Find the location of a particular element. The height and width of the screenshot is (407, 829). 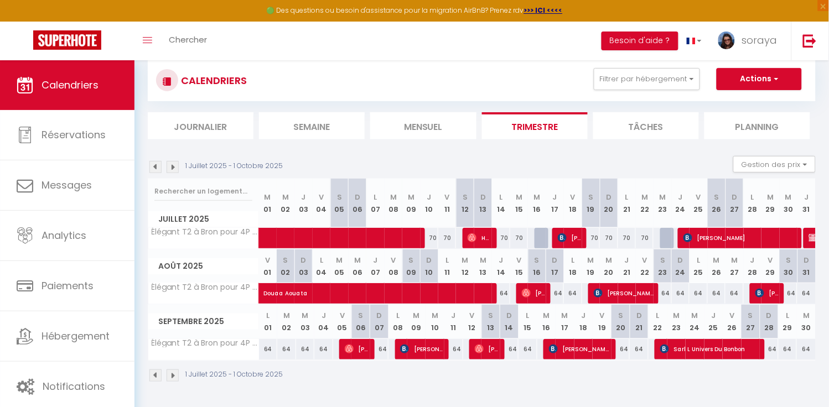

strong: >>> ICI <<<< is located at coordinates (543, 10).